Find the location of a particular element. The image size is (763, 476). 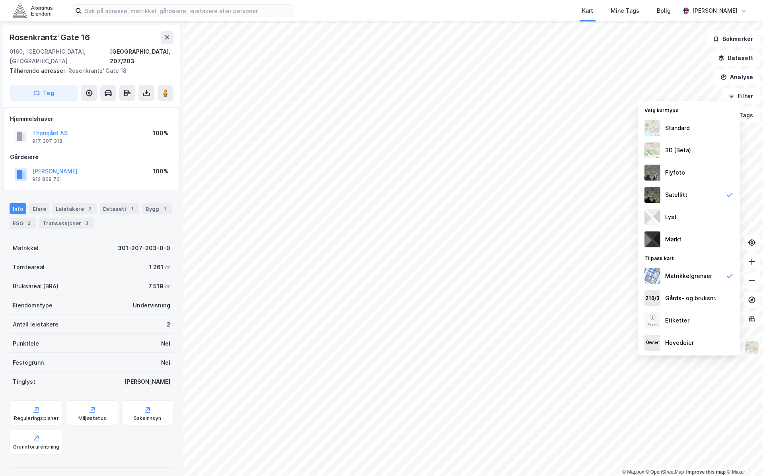

img: majorOwner.b5e170eddb5c04bfeeff.jpeg is located at coordinates (652, 343).